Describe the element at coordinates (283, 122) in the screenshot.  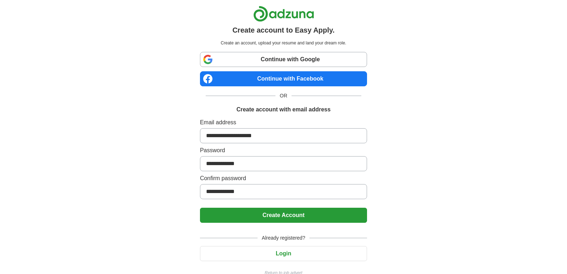
I see `label: Email address` at that location.